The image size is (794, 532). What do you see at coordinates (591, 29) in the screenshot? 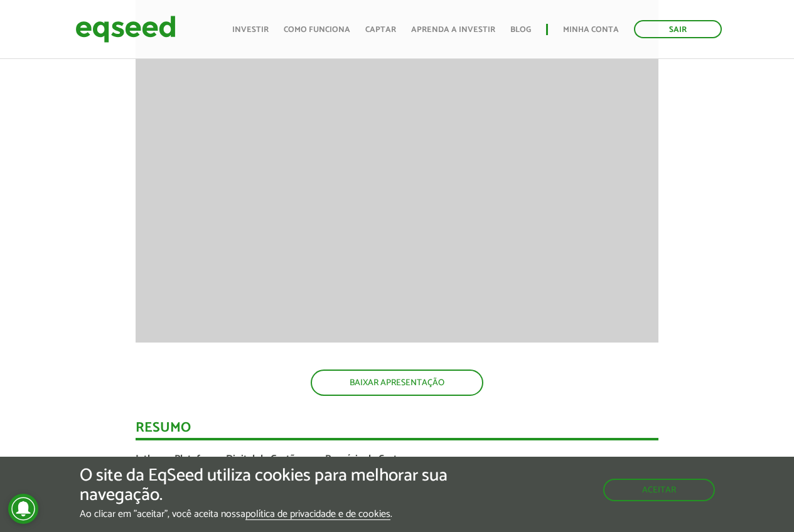
I see `a: Minha conta` at bounding box center [591, 29].